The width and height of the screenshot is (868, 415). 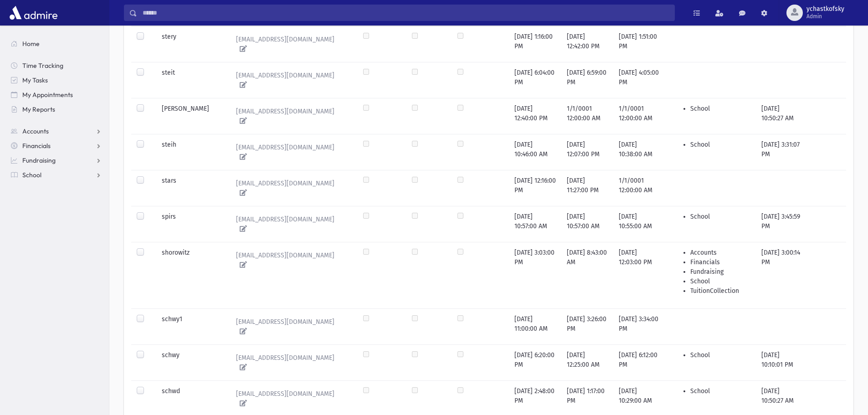 I want to click on a: Financials, so click(x=56, y=146).